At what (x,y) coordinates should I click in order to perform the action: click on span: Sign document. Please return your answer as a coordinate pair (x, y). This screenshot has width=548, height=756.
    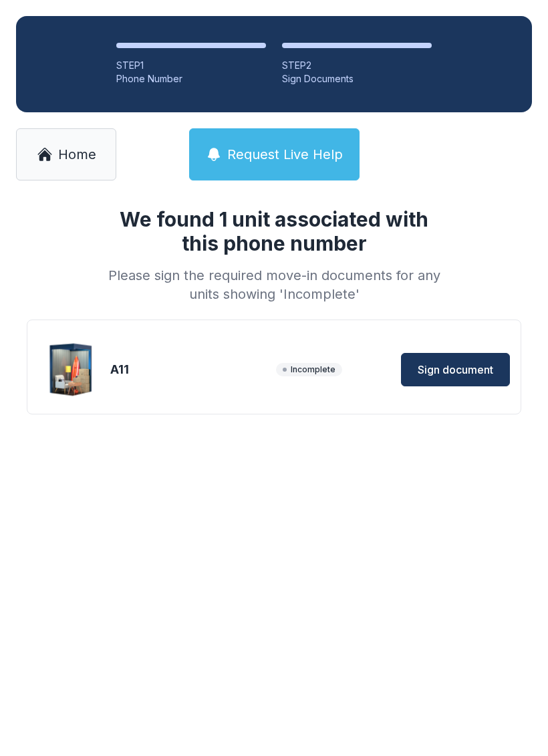
    Looking at the image, I should click on (455, 369).